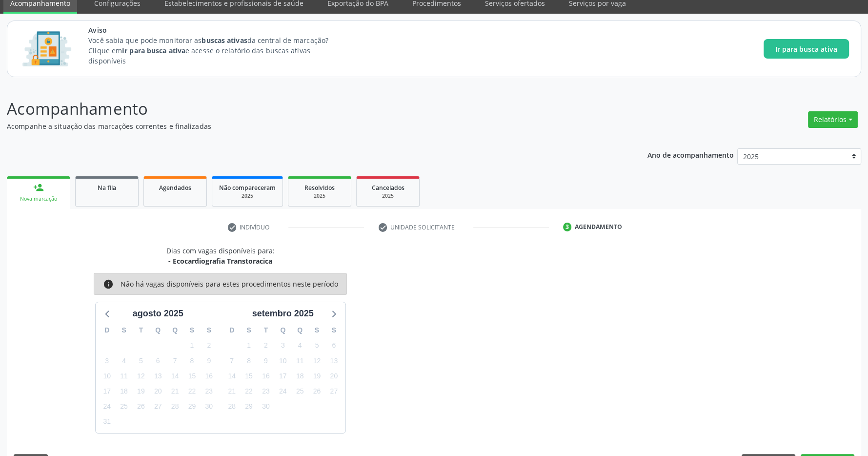 The width and height of the screenshot is (868, 456). I want to click on span: segunda-feira, 1 de setembro de 2025, so click(249, 346).